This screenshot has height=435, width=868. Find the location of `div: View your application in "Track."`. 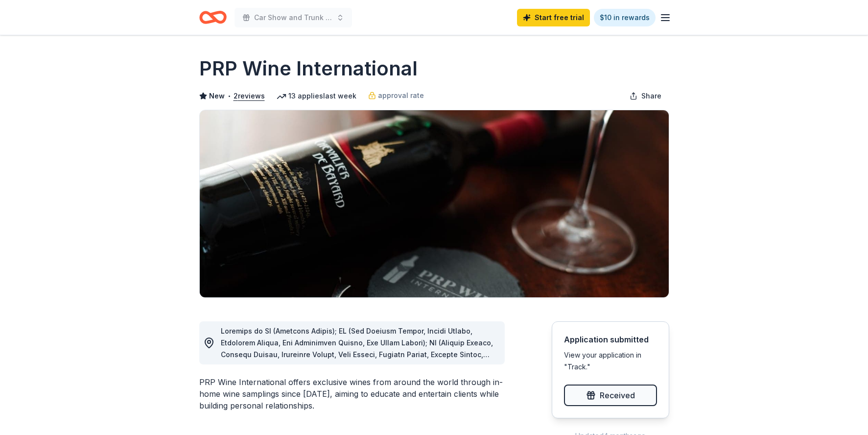

div: View your application in "Track." is located at coordinates (610, 361).